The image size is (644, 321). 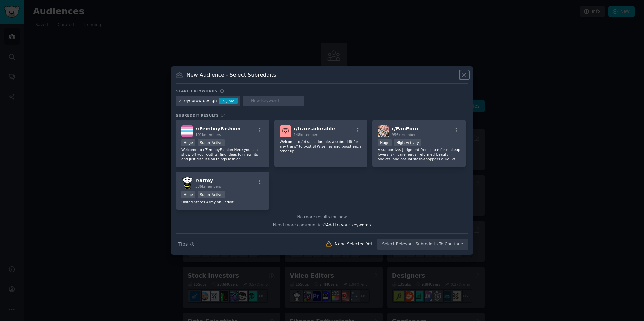 What do you see at coordinates (187, 131) in the screenshot?
I see `img: FemboyFashion` at bounding box center [187, 131].